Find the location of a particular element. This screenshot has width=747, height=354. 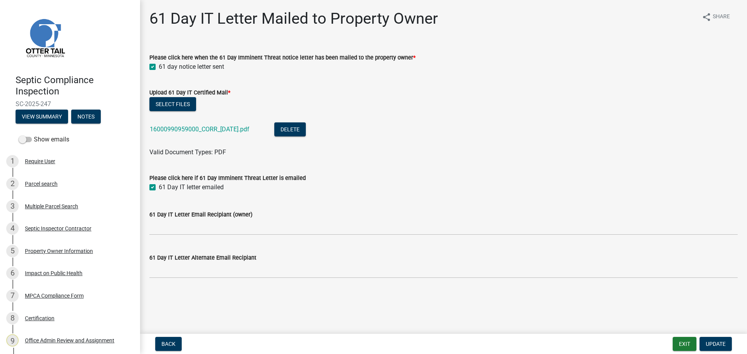

label: Please click here when the 61 Day Imminent Threat notice letter has been mailed to the property o... is located at coordinates (282, 58).